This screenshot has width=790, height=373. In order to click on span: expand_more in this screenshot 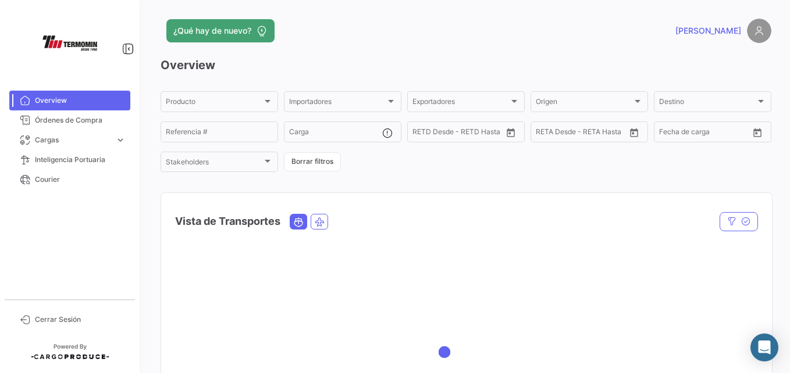, I will do `click(120, 140)`.